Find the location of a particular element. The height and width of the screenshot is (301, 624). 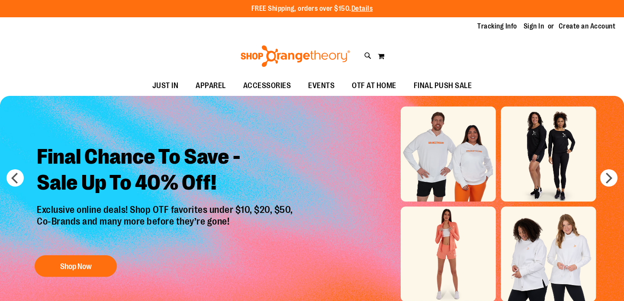

a: ACCESSORIES is located at coordinates (267, 86).